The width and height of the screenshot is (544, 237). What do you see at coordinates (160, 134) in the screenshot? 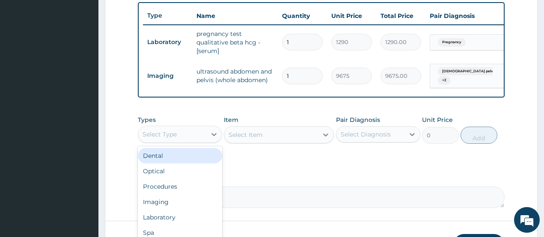
I see `div: Select Type` at bounding box center [160, 134].